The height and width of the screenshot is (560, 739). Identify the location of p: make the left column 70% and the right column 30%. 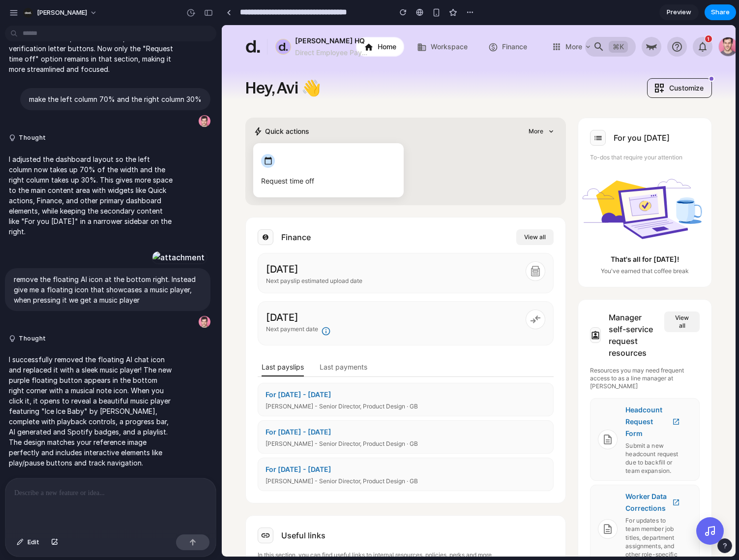
(115, 99).